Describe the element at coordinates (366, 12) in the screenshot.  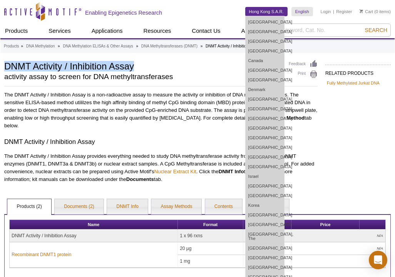
I see `a: Cart` at that location.